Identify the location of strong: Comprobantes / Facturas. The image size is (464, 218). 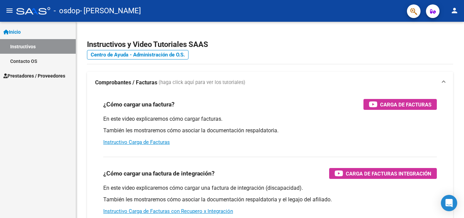
(126, 82).